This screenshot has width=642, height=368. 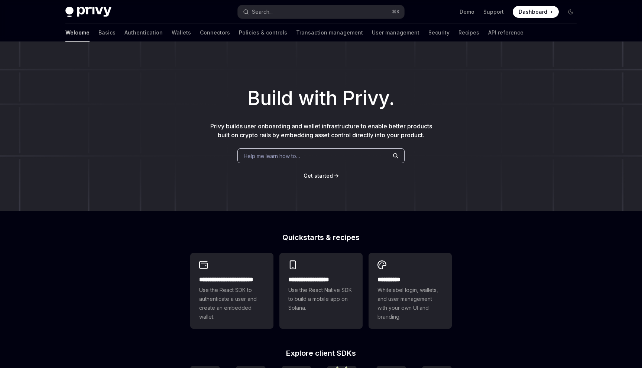 What do you see at coordinates (536, 12) in the screenshot?
I see `a: Dashboard` at bounding box center [536, 12].